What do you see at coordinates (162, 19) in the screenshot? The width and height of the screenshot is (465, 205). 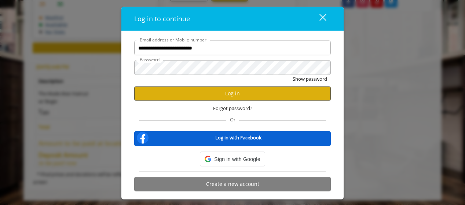 I see `span: Log in to continue` at bounding box center [162, 19].